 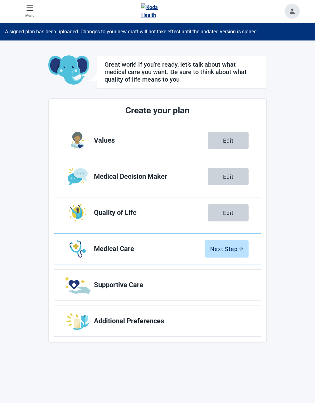 What do you see at coordinates (226, 249) in the screenshot?
I see `button: Next Steparrow-right` at bounding box center [226, 249].